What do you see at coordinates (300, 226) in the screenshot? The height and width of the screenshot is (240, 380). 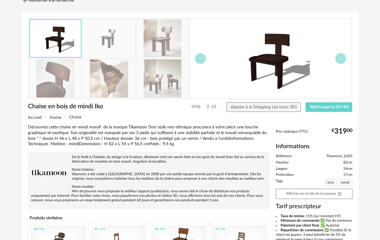 I see `b: Paiement par client final` at bounding box center [300, 226].